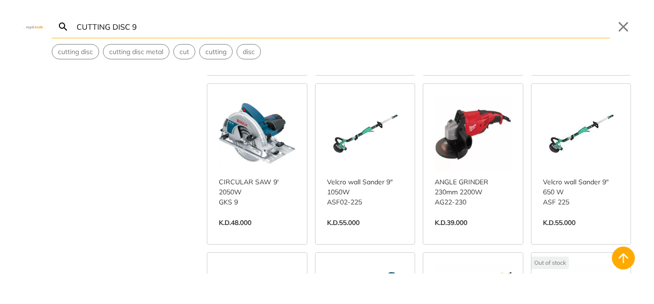  What do you see at coordinates (550, 263) in the screenshot?
I see `div: Out of stock` at bounding box center [550, 263].